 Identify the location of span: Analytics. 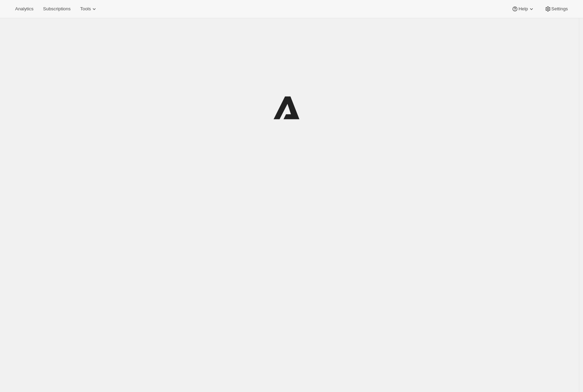
(24, 9).